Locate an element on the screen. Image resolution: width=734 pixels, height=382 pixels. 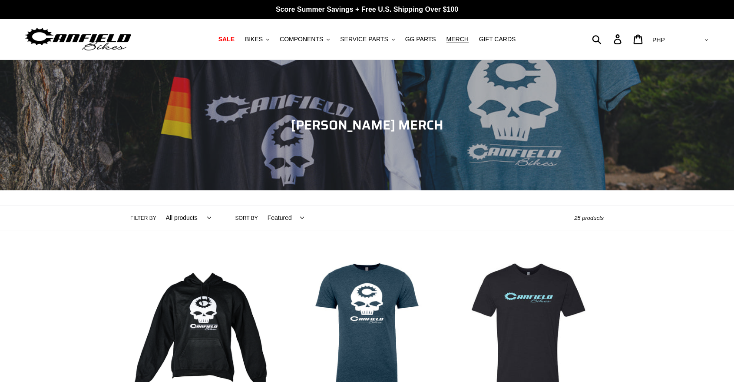
span: SALE is located at coordinates (226, 39).